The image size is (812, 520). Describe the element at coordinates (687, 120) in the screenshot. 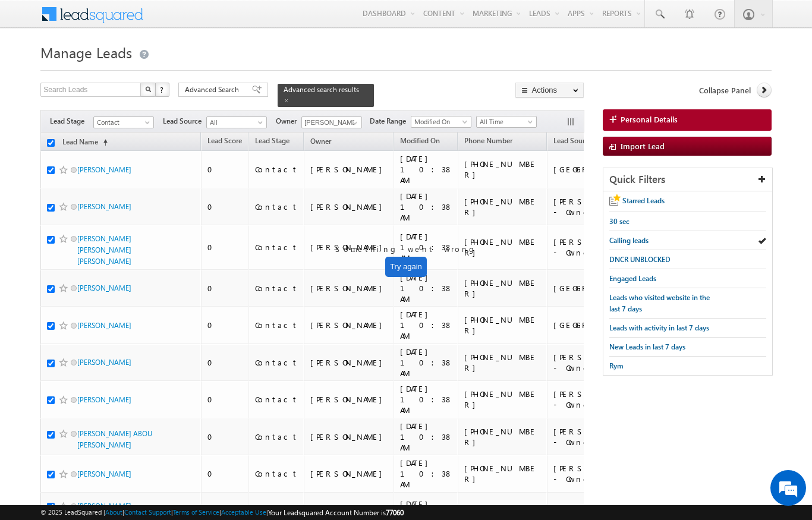

I see `a: Personal Details` at that location.